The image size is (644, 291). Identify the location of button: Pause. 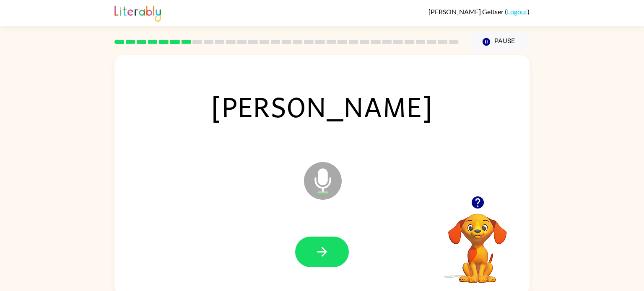
(499, 42).